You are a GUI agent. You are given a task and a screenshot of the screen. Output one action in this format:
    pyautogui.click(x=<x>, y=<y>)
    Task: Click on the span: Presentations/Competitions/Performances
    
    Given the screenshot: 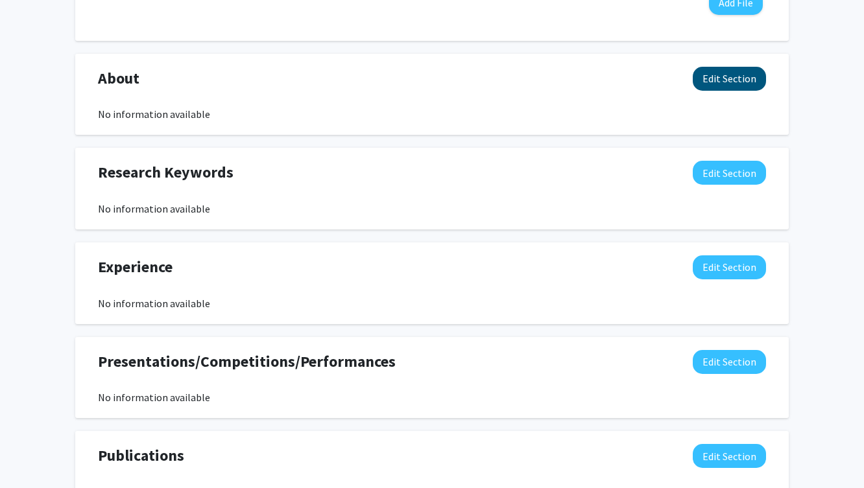 What is the action you would take?
    pyautogui.click(x=246, y=362)
    